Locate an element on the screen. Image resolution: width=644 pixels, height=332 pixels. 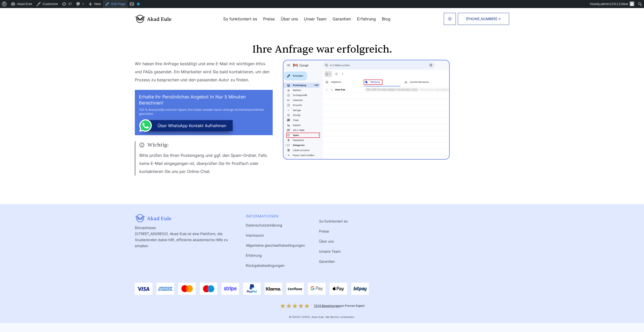
span: admin1231112dew is located at coordinates (614, 4).